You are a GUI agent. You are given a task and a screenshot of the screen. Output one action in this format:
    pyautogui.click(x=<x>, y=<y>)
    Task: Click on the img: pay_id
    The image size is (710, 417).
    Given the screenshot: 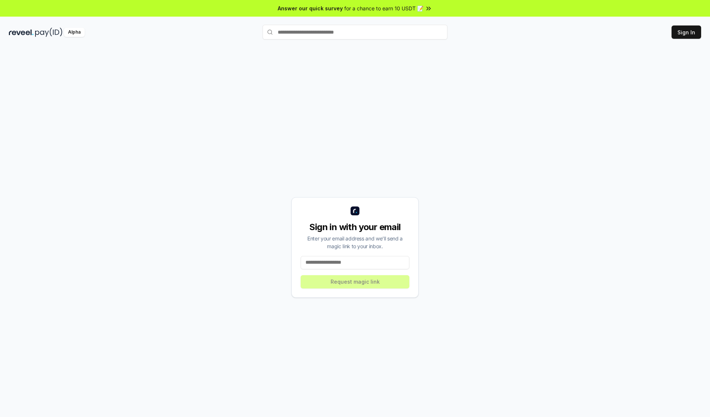 What is the action you would take?
    pyautogui.click(x=49, y=32)
    